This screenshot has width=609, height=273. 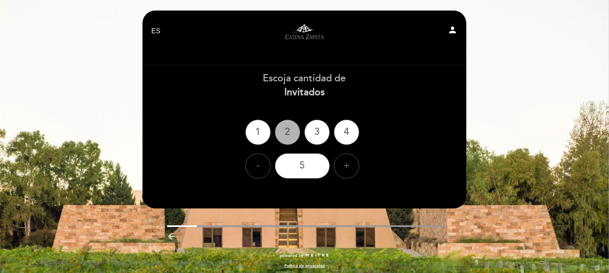 I want to click on a: Visitas y degustaciones en La Pirámide, so click(x=305, y=31).